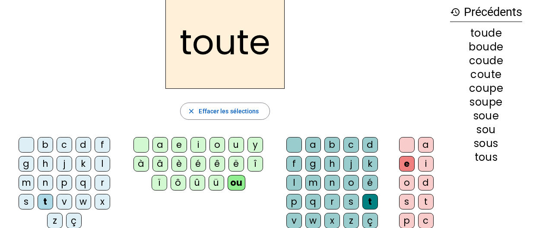 This screenshot has height=228, width=536. I want to click on div: ou, so click(236, 183).